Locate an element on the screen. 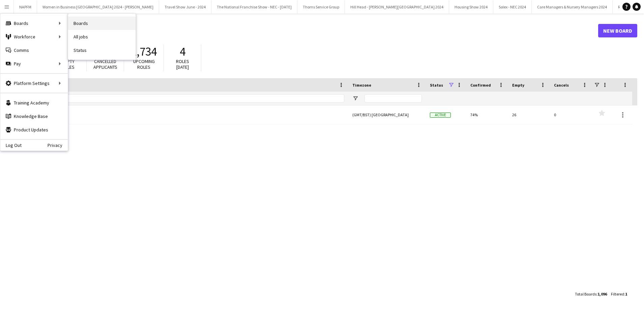 The height and width of the screenshot is (311, 644). span: Cancelled applicants is located at coordinates (105, 64).